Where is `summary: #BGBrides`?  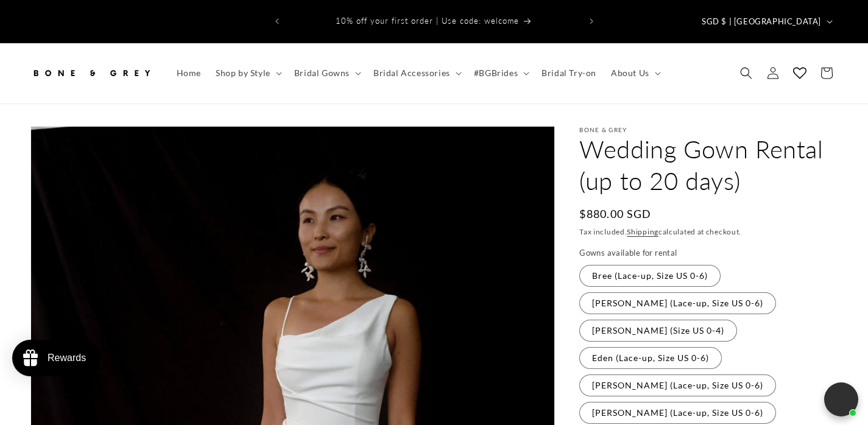 summary: #BGBrides is located at coordinates (500, 73).